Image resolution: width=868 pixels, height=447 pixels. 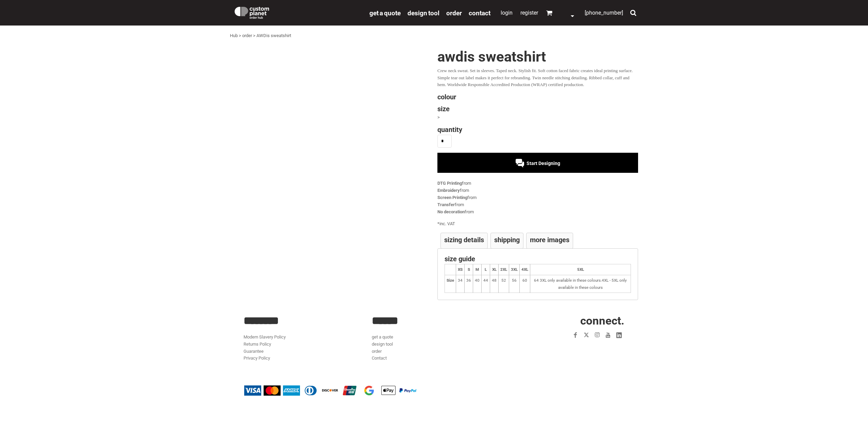 I want to click on td: 52, so click(x=504, y=284).